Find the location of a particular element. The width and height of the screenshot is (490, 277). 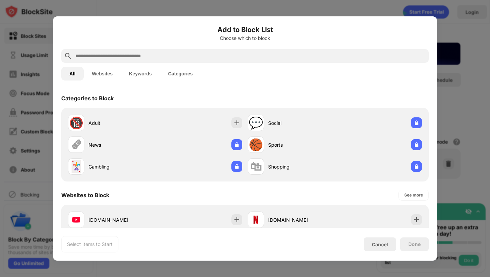

div: News is located at coordinates (122, 144).